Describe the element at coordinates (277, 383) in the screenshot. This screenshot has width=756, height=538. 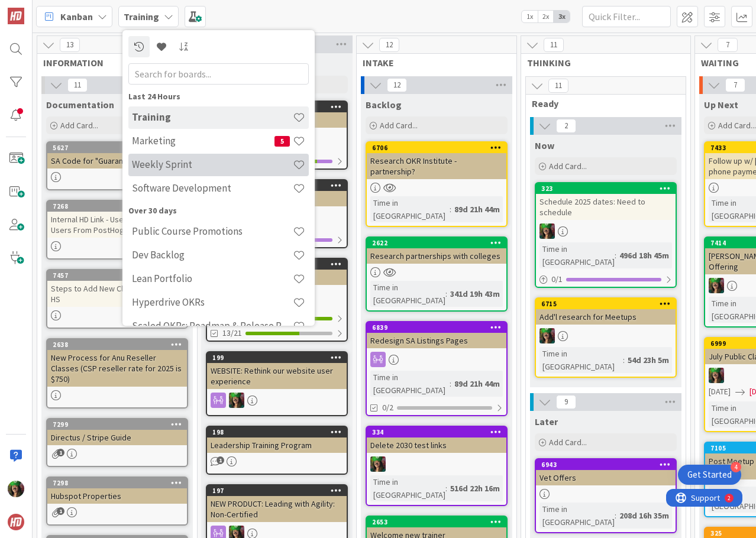
I see `a: 199WEBSITE: Rethink our website user experienceSL` at that location.